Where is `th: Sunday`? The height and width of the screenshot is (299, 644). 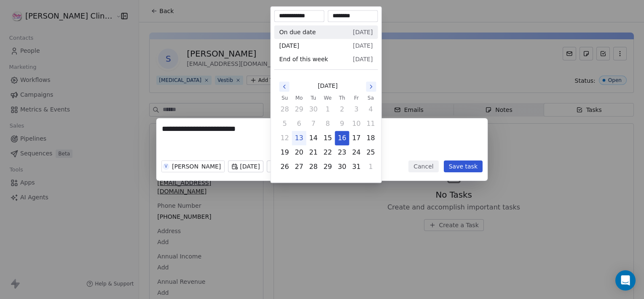 th: Sunday is located at coordinates (285, 98).